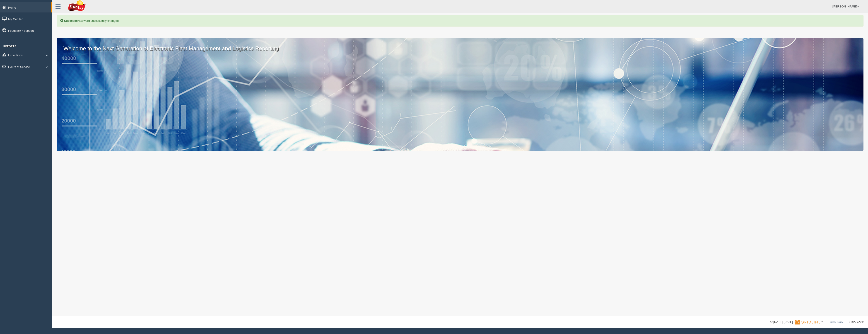  What do you see at coordinates (460, 45) in the screenshot?
I see `p: Welcome to the Next Generation of Electronic Fleet Management and Logistics Reporting` at bounding box center [460, 45].